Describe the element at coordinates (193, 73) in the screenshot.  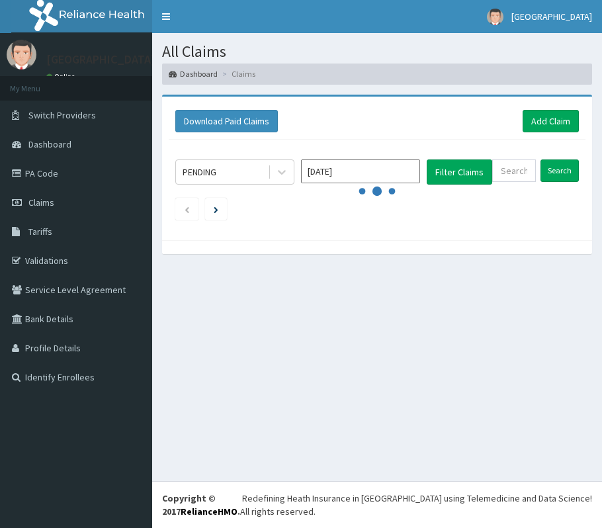
I see `a: Dashboard` at that location.